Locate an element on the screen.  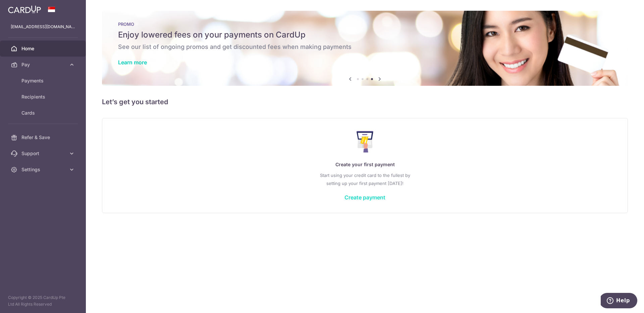
span: Cards is located at coordinates (44, 113).